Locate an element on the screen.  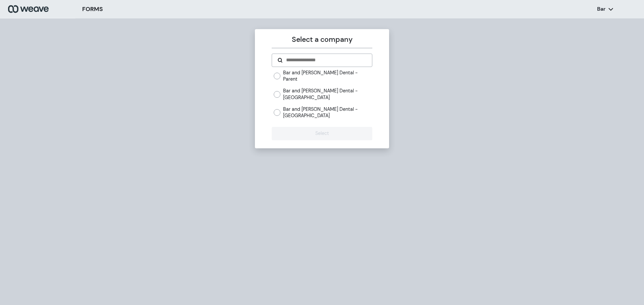
button: Select is located at coordinates (322, 133).